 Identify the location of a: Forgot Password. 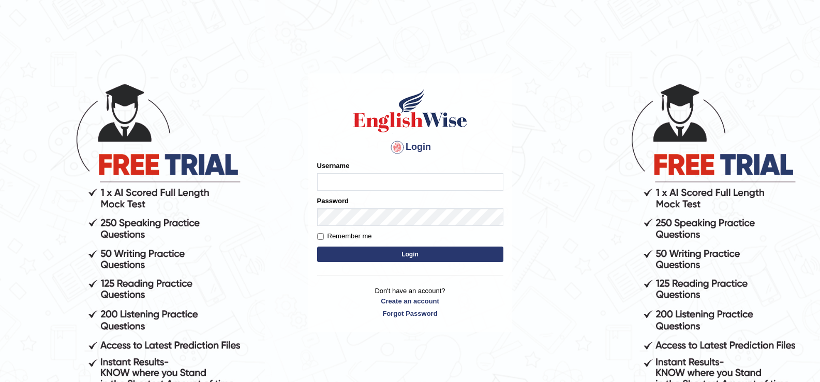
(410, 313).